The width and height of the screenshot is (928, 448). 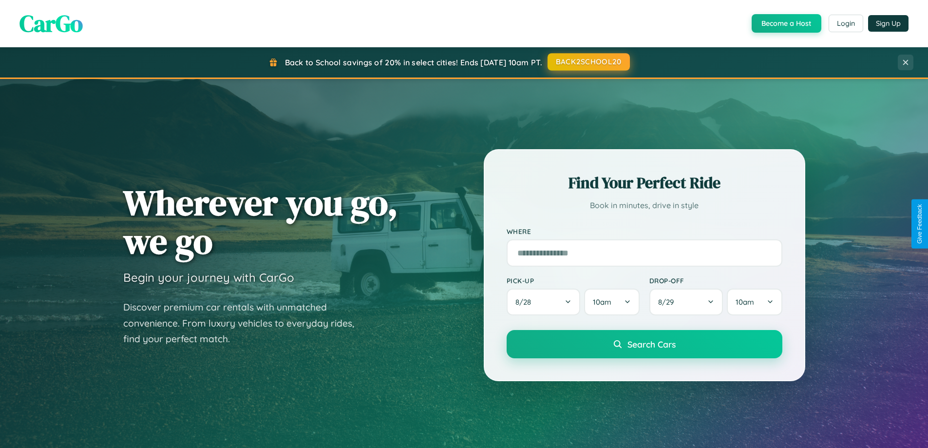 What do you see at coordinates (686, 302) in the screenshot?
I see `button: 8/29` at bounding box center [686, 302].